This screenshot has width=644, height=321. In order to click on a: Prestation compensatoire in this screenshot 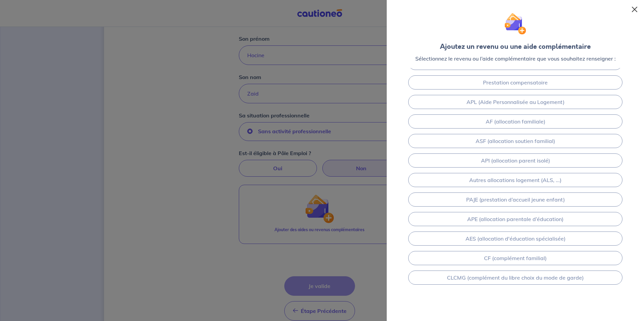, I will do `click(515, 82)`.